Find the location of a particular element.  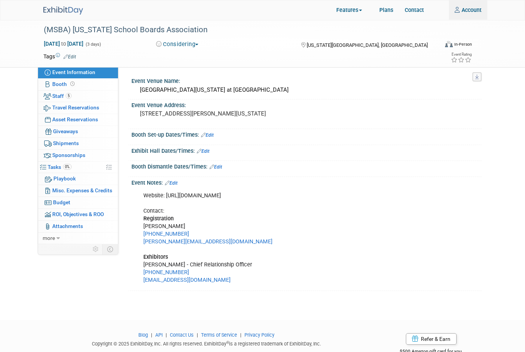

a: Account is located at coordinates (468, 10).